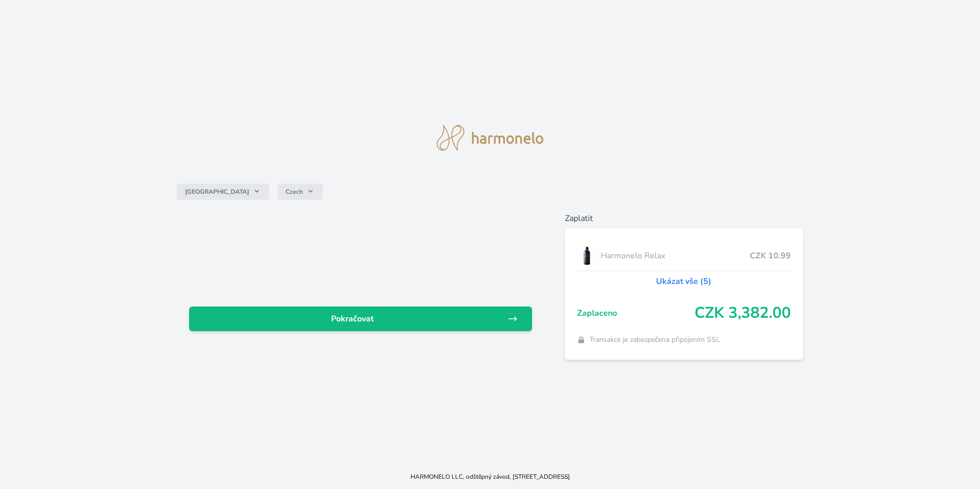 The width and height of the screenshot is (980, 489). I want to click on img: logo.svg, so click(490, 138).